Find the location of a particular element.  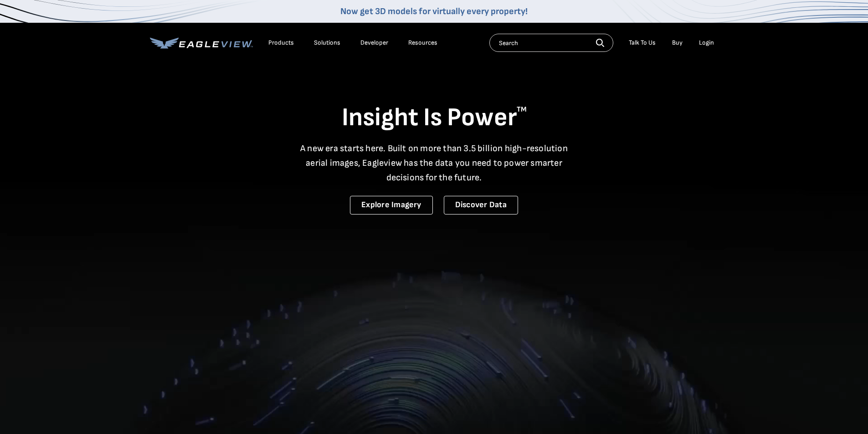

div: Solutions is located at coordinates (327, 43).